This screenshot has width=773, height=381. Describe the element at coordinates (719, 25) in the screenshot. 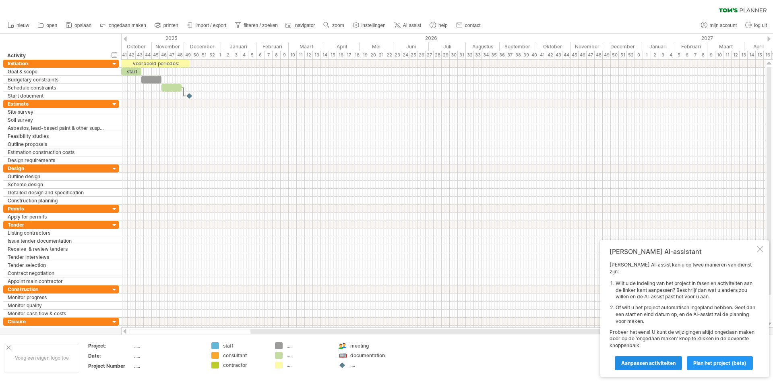

I see `a: mijn account` at that location.